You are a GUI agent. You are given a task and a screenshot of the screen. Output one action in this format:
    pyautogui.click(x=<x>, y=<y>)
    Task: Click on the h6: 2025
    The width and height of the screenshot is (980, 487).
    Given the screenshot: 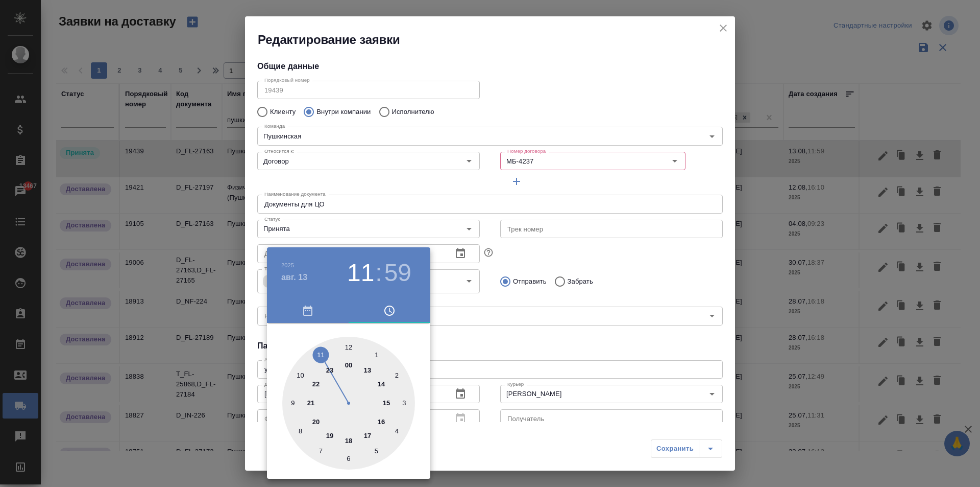 What is the action you would take?
    pyautogui.click(x=288, y=265)
    